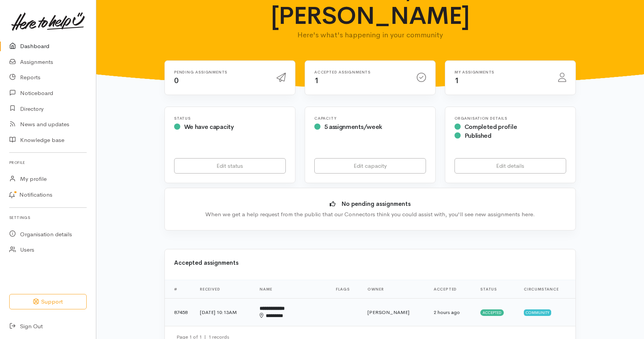 The height and width of the screenshot is (339, 644). I want to click on h6: Pending assignments, so click(221, 72).